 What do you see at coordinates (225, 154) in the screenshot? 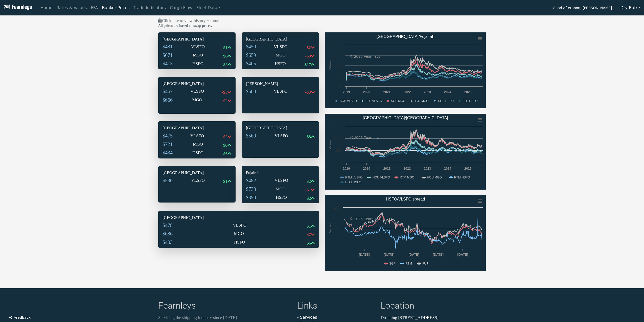
I see `span: $6` at bounding box center [225, 154].